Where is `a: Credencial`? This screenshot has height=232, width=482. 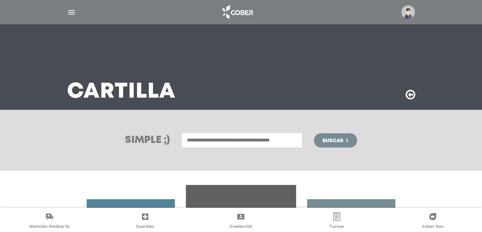
a: Credencial is located at coordinates (241, 221).